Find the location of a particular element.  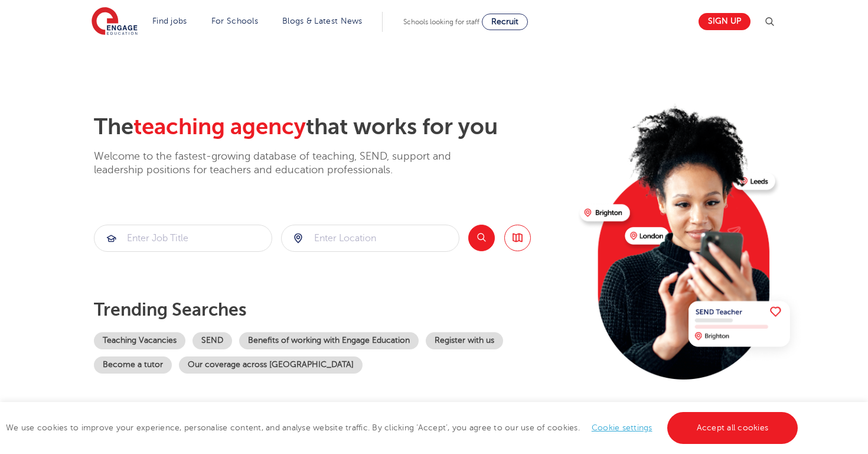

span: We use cookies to improve your experience, personalise content, and analyse website traffic. By c... is located at coordinates (403, 427).